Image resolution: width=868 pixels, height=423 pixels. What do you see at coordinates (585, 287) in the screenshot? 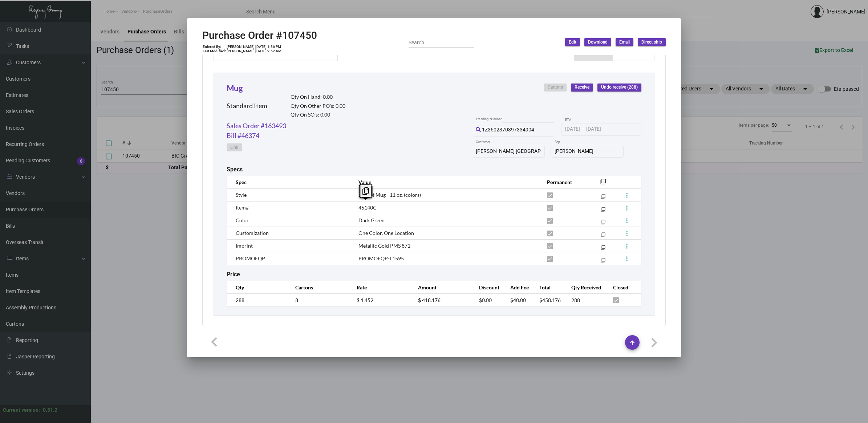
I see `th: Qty Received` at bounding box center [585, 287].